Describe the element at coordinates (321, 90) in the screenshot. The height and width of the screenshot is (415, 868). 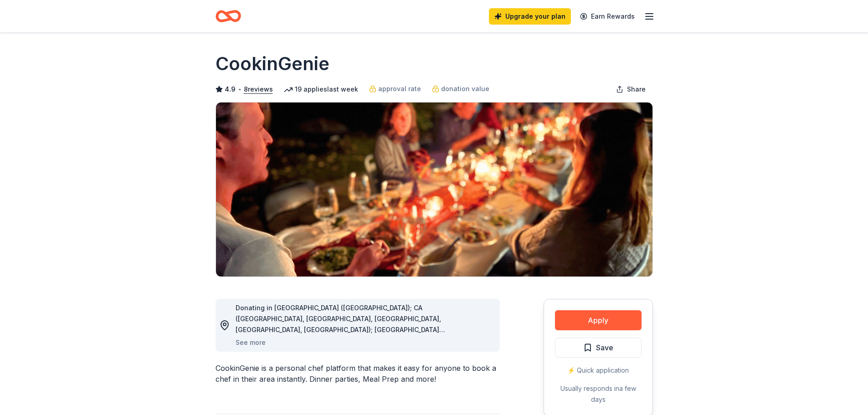
I see `div: 19 applies last week` at that location.